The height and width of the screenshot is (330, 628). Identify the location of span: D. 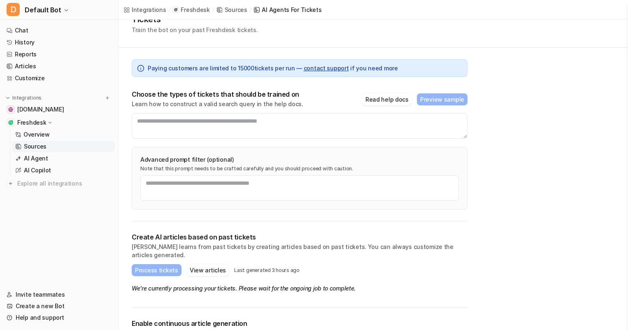
(13, 9).